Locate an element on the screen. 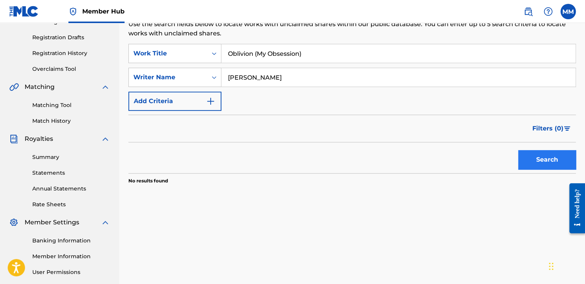  a: Registration History is located at coordinates (71, 53).